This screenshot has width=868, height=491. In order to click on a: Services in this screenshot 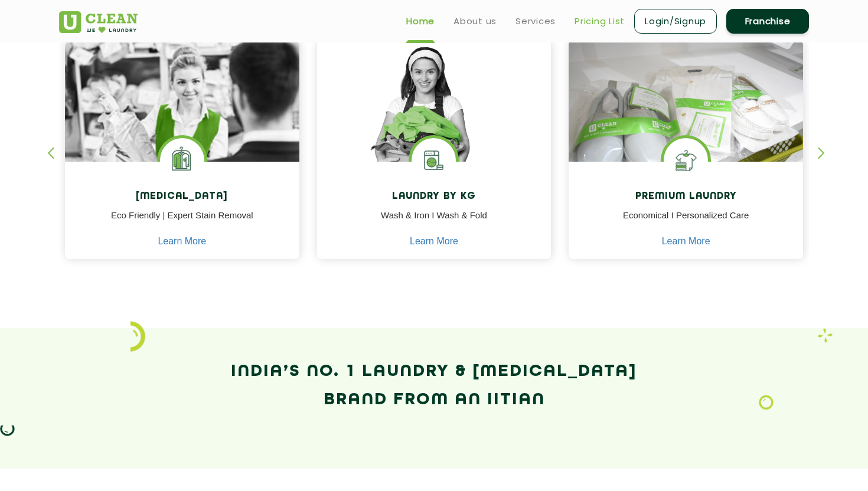, I will do `click(536, 21)`.